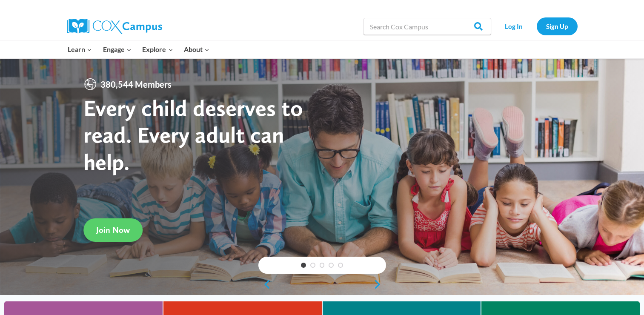 The height and width of the screenshot is (315, 644). Describe the element at coordinates (558, 26) in the screenshot. I see `a: Sign Up` at that location.